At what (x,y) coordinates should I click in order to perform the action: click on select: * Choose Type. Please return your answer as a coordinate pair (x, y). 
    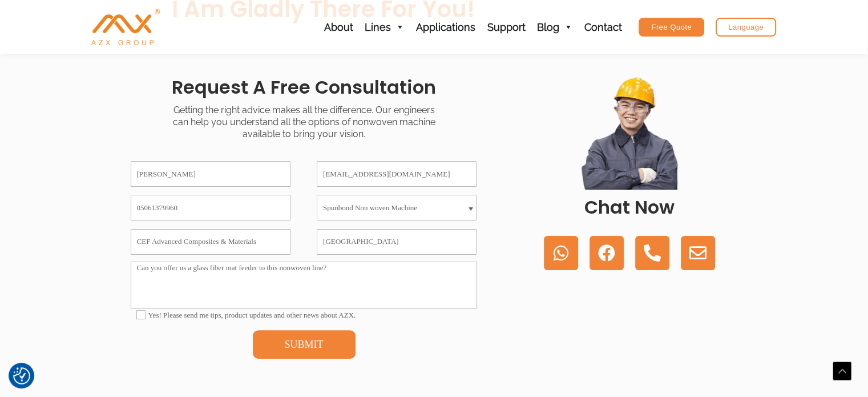
    Looking at the image, I should click on (397, 208).